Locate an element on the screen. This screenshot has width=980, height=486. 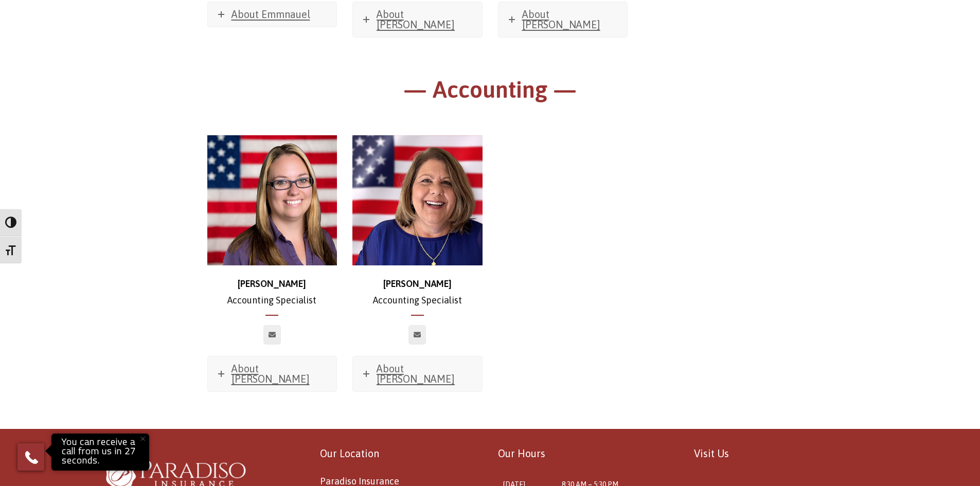
a: About Emmnauel is located at coordinates (272, 14).